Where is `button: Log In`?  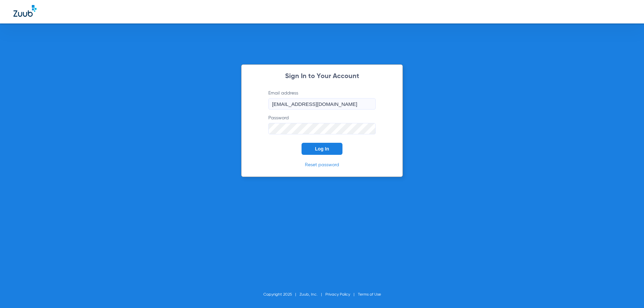
button: Log In is located at coordinates (322, 149).